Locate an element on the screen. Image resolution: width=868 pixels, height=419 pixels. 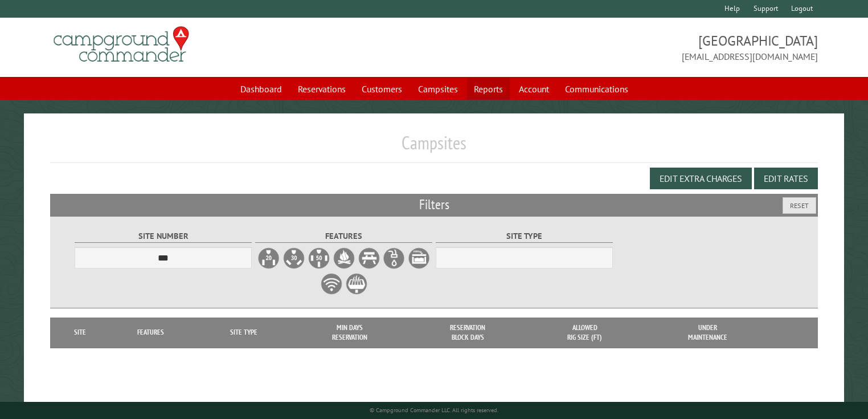
th: Under Maintenance is located at coordinates (708, 332).